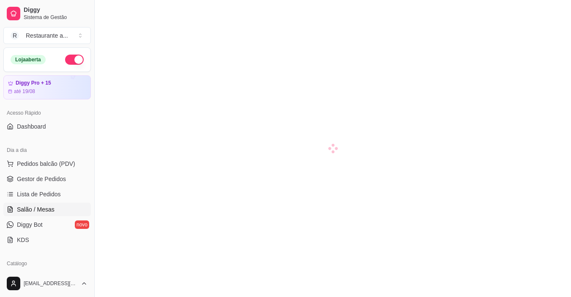 Image resolution: width=571 pixels, height=297 pixels. What do you see at coordinates (31, 126) in the screenshot?
I see `span: Dashboard` at bounding box center [31, 126].